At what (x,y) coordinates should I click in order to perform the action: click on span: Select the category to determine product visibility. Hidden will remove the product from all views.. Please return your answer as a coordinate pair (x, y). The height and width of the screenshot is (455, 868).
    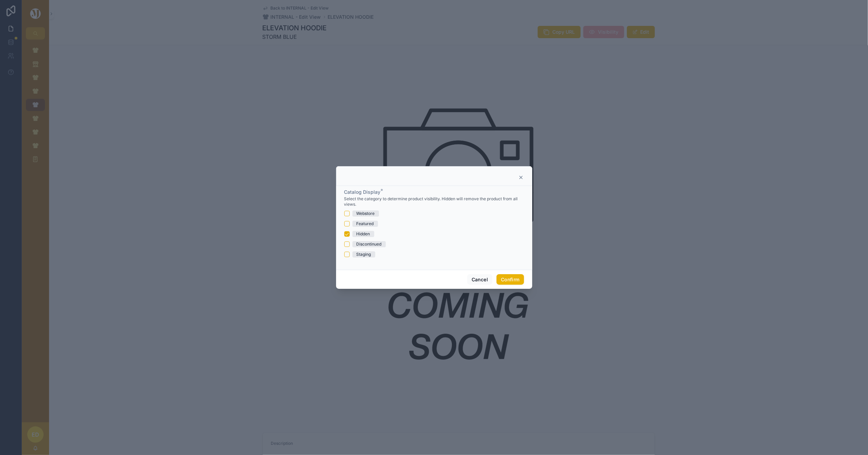
    Looking at the image, I should click on (434, 201).